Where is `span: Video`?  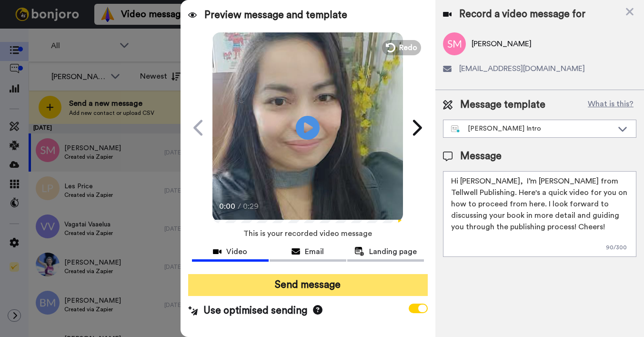
span: Video is located at coordinates (237, 252).